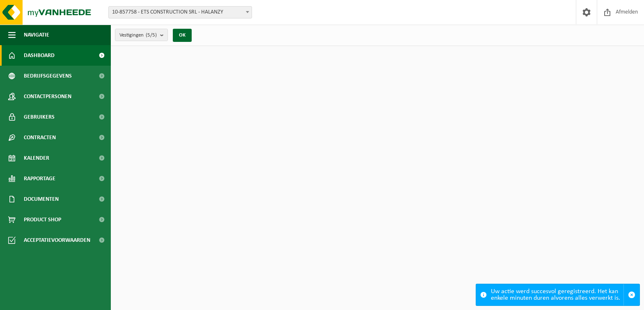  Describe the element at coordinates (37, 158) in the screenshot. I see `span: Kalender` at that location.